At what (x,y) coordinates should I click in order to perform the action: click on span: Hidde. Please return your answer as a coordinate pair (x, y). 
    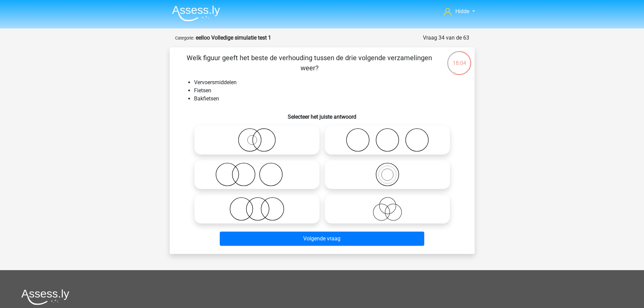
    Looking at the image, I should click on (462, 11).